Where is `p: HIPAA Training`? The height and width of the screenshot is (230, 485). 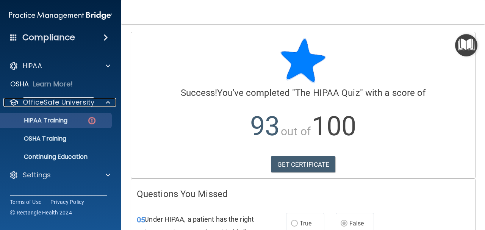 p: HIPAA Training is located at coordinates (36, 121).